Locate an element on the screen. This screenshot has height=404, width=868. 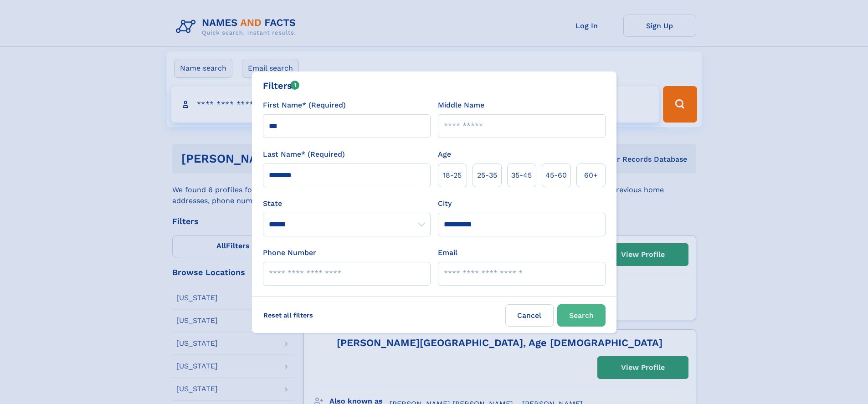
label: Phone Number is located at coordinates (289, 253).